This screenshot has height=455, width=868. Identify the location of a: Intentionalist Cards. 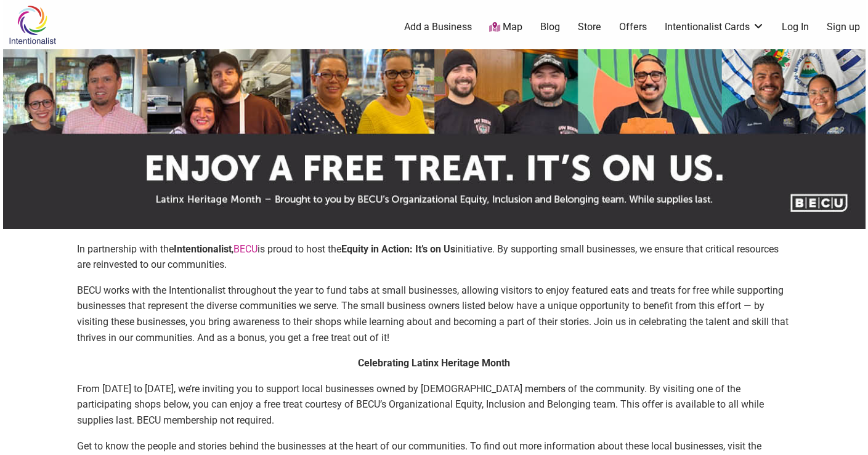
(715, 27).